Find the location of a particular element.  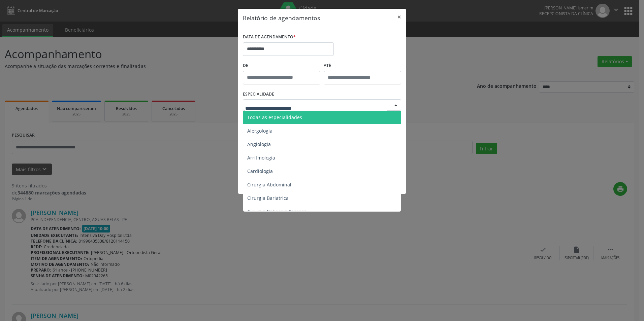

label: DATA DE AGENDAMENTO is located at coordinates (269, 37).